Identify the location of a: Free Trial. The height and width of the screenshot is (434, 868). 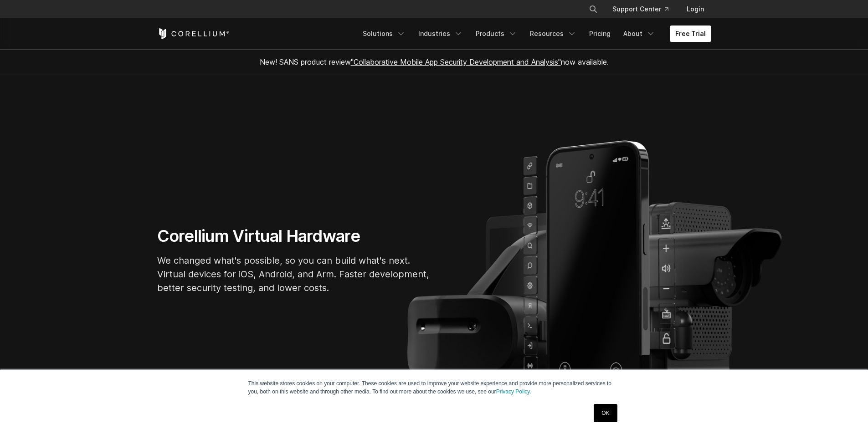
(690, 34).